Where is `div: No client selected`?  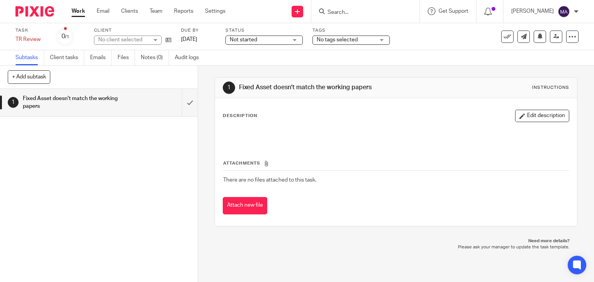
div: No client selected is located at coordinates (123, 40).